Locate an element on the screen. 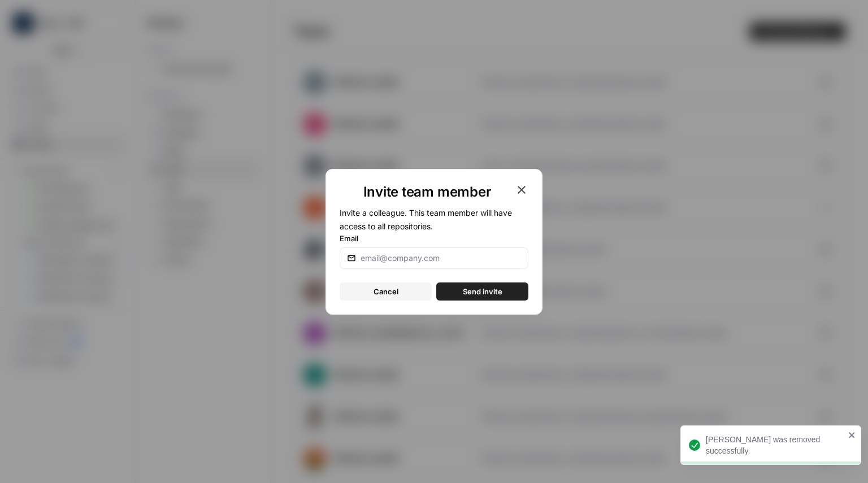 The width and height of the screenshot is (868, 483). h1: Invite team member is located at coordinates (427, 192).